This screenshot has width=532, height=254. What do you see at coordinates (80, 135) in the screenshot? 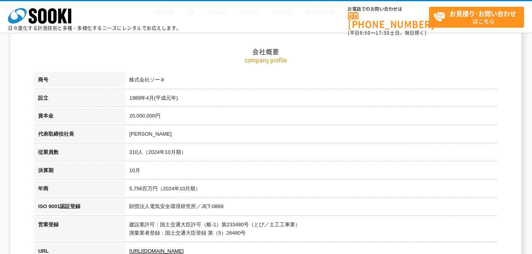
I see `th: 代表取締役社長` at bounding box center [80, 135].